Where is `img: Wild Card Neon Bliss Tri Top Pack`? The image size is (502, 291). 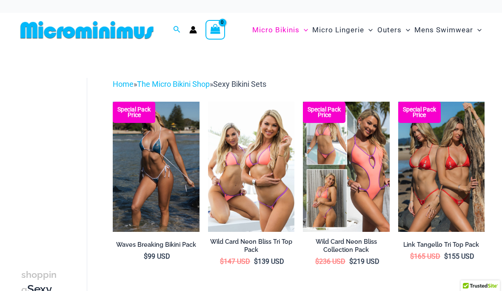
img: Wild Card Neon Bliss Tri Top Pack is located at coordinates (252, 166).